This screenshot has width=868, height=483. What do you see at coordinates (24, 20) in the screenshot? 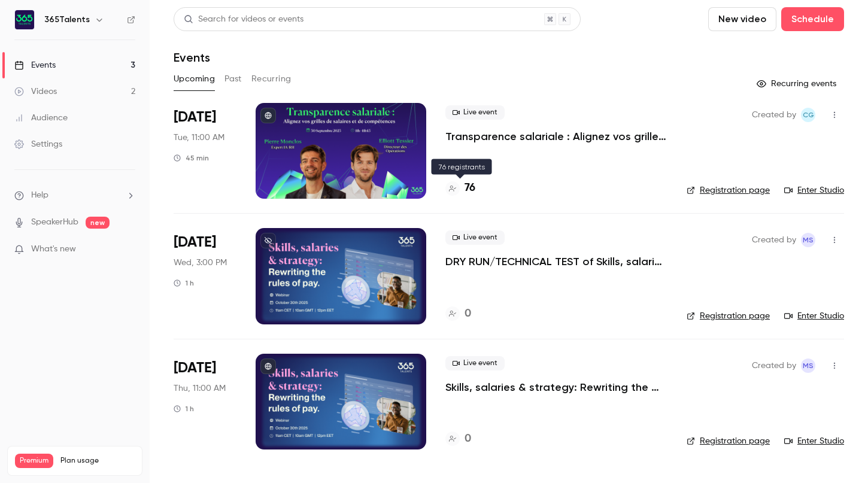
I see `img: 365Talents` at bounding box center [24, 20].